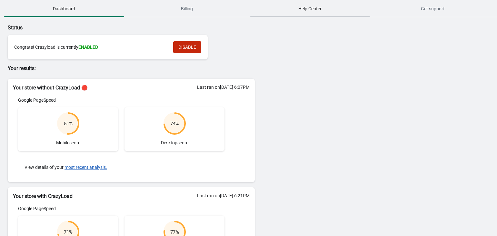 The height and width of the screenshot is (236, 497). Describe the element at coordinates (88, 47) in the screenshot. I see `span: ENABLED` at that location.